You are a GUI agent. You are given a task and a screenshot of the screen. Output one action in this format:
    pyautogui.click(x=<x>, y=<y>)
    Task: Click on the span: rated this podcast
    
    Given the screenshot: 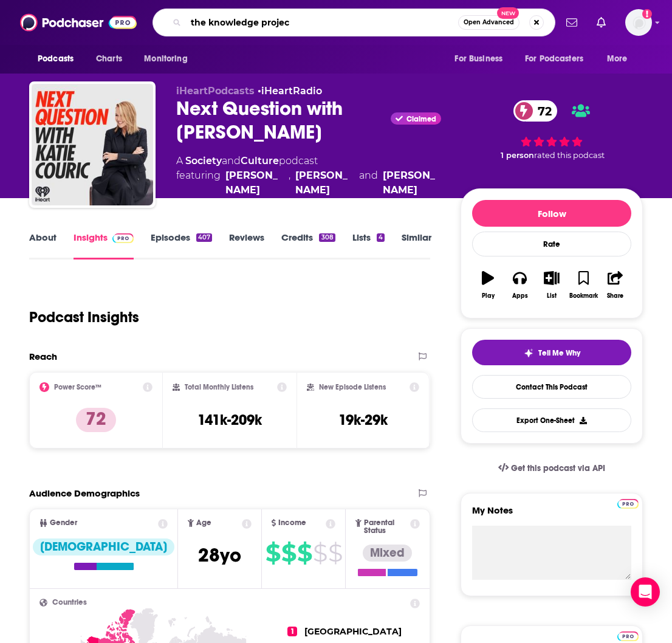 What is the action you would take?
    pyautogui.click(x=569, y=155)
    